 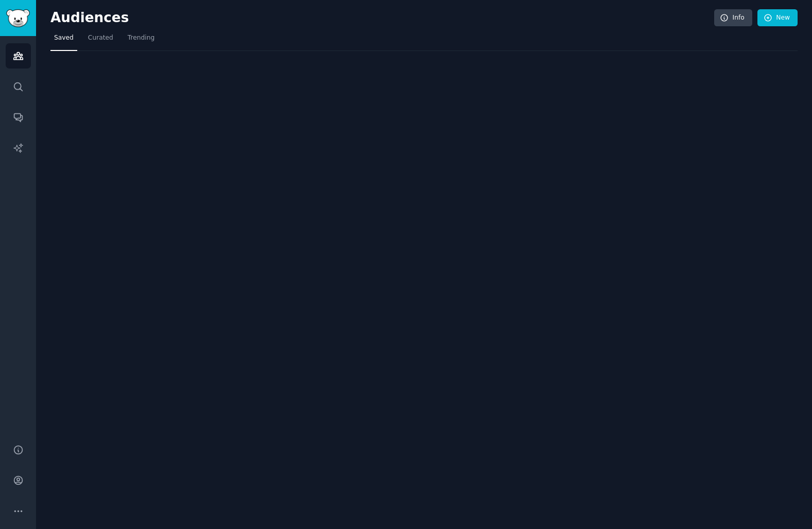 I want to click on img: GummySearch logo, so click(x=18, y=18).